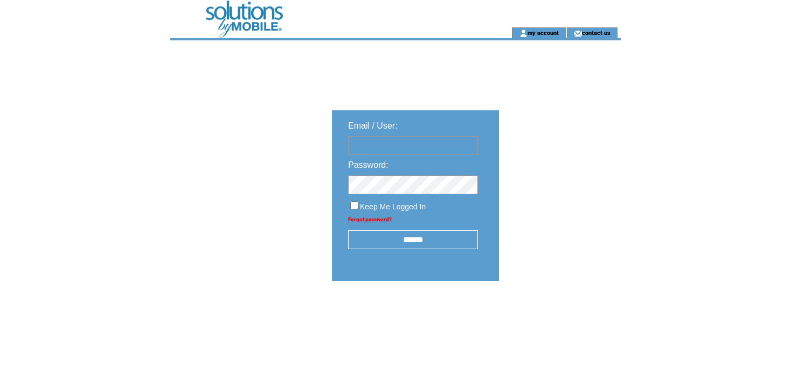 The width and height of the screenshot is (791, 374). I want to click on img: account_icon.gif, so click(523, 33).